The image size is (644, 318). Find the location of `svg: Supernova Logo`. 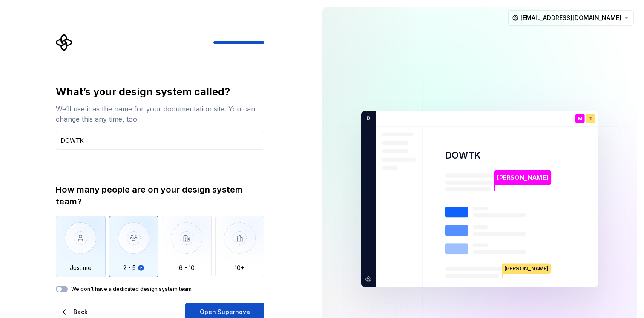

svg: Supernova Logo is located at coordinates (64, 42).